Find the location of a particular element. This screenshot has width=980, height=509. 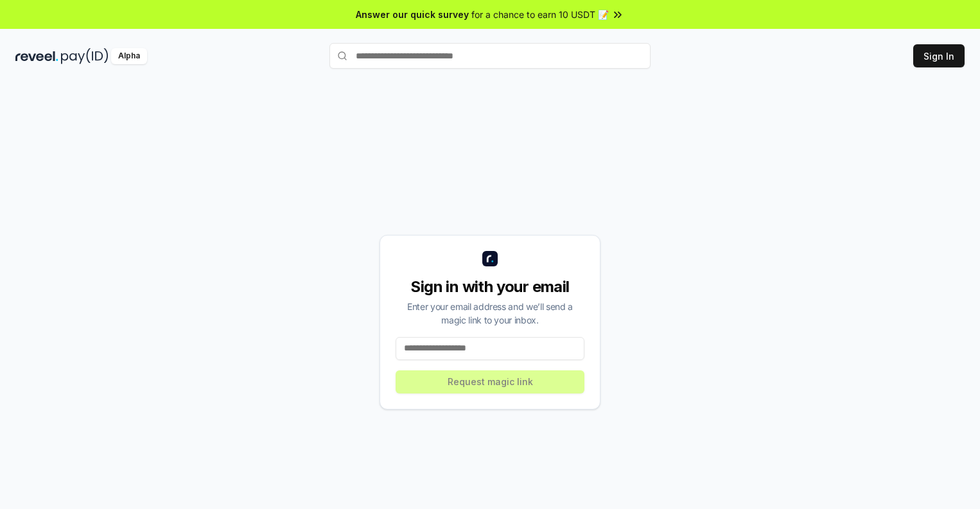

div: Alpha is located at coordinates (129, 56).